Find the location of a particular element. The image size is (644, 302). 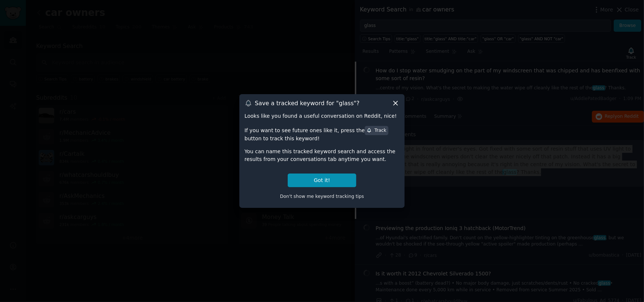

div: Looks like you found a useful conversation on Reddit, nice! is located at coordinates (322, 116).